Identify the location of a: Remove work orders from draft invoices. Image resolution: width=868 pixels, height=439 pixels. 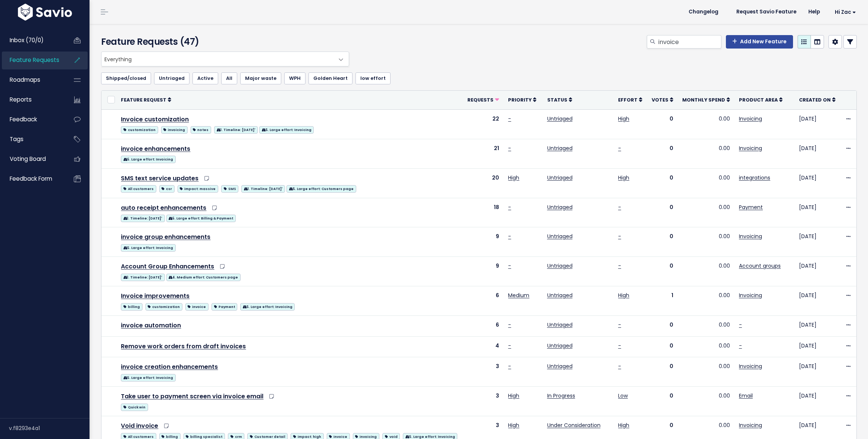
(183, 346).